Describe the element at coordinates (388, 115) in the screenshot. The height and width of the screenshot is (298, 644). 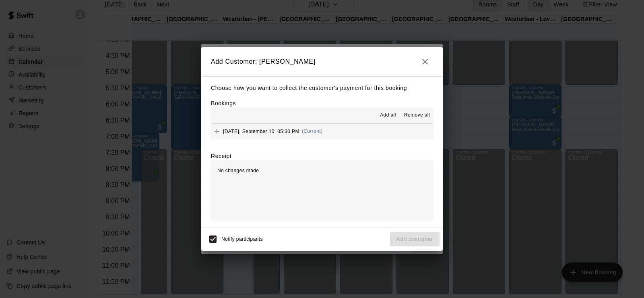
I see `span: Add all` at that location.